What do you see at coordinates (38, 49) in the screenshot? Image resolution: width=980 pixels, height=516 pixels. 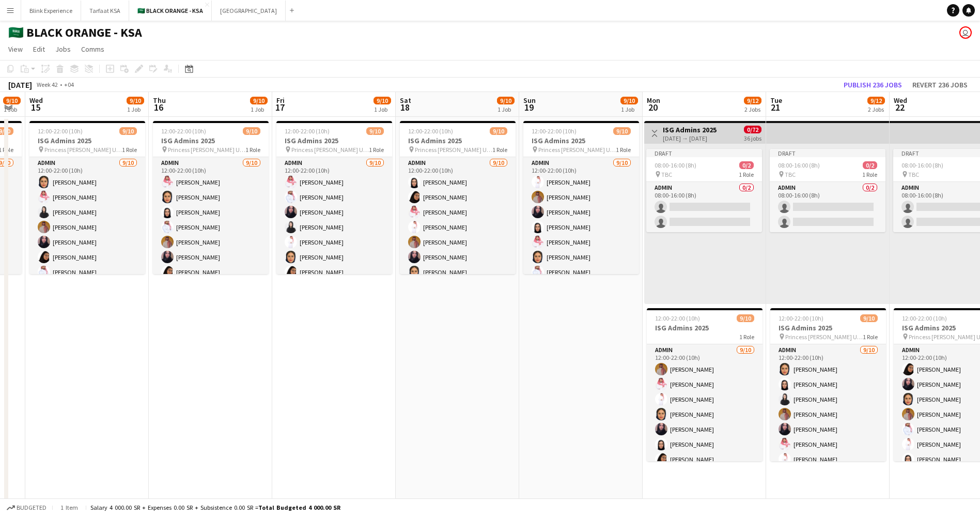 I see `a: Edit` at bounding box center [38, 49].